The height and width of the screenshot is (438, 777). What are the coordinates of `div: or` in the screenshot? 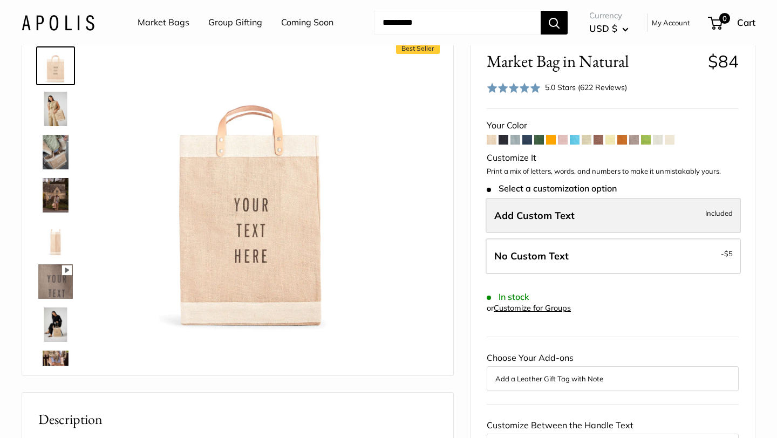 It's located at (528, 308).